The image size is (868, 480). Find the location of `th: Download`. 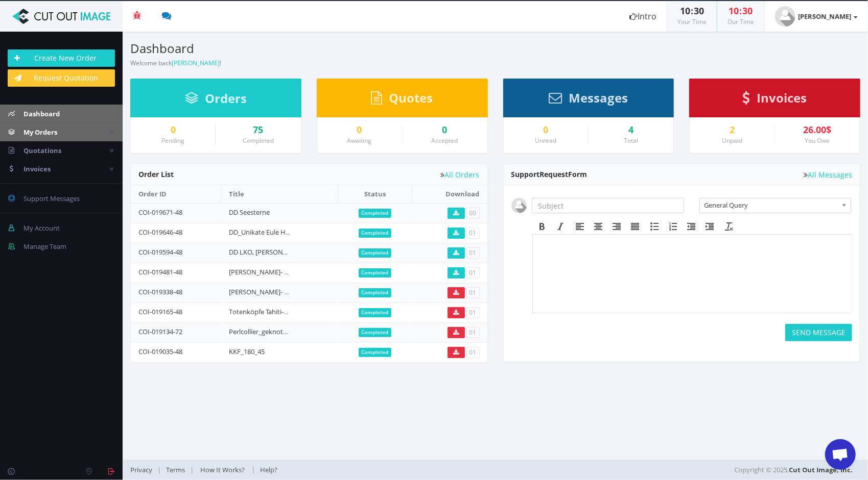

th: Download is located at coordinates (449, 194).